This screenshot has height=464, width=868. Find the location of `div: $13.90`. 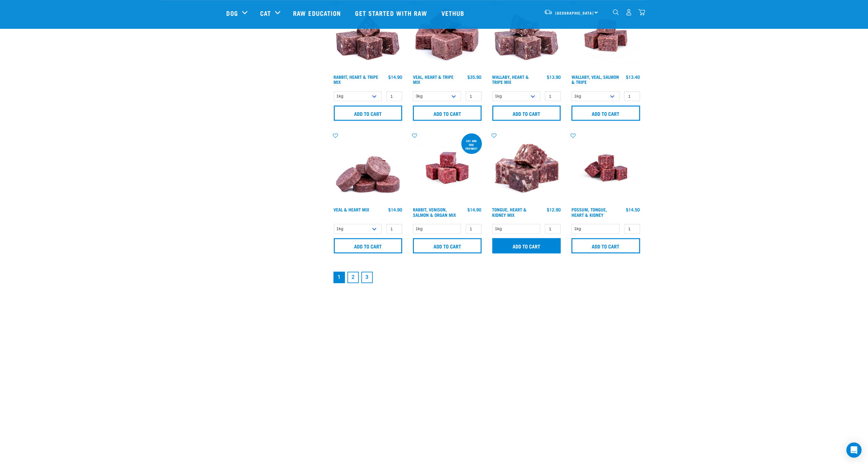

div: $13.90 is located at coordinates (554, 77).